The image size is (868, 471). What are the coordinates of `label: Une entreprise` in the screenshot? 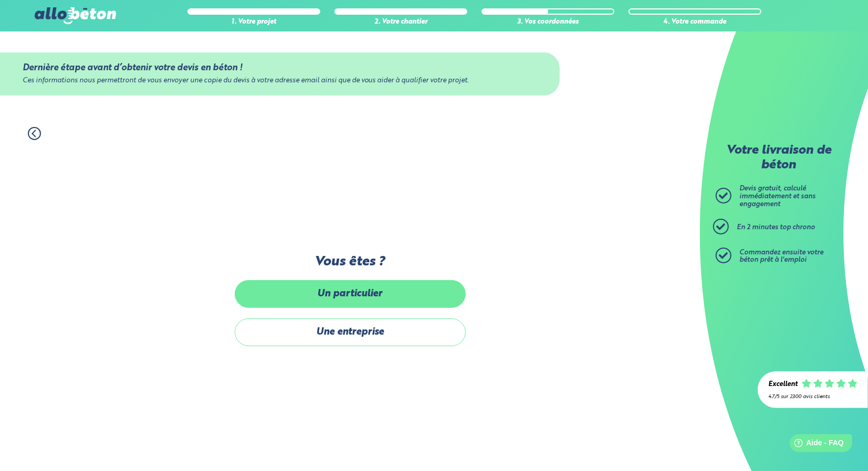 It's located at (350, 332).